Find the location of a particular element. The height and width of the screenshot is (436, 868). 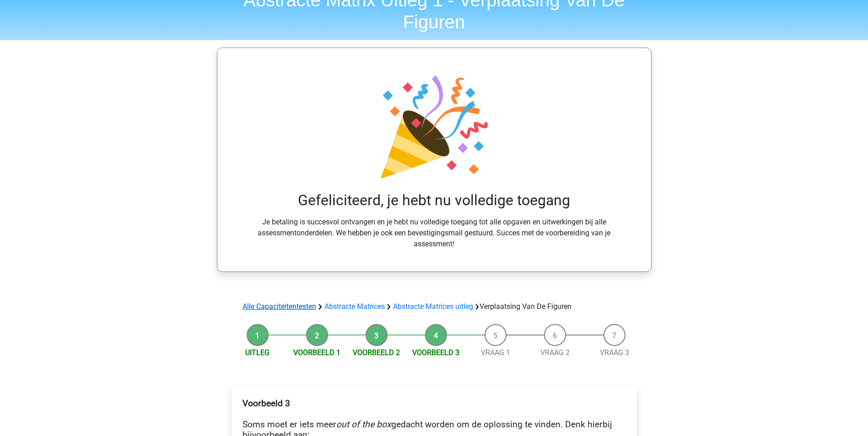

a: Abstracte Matrices is located at coordinates (355, 306).